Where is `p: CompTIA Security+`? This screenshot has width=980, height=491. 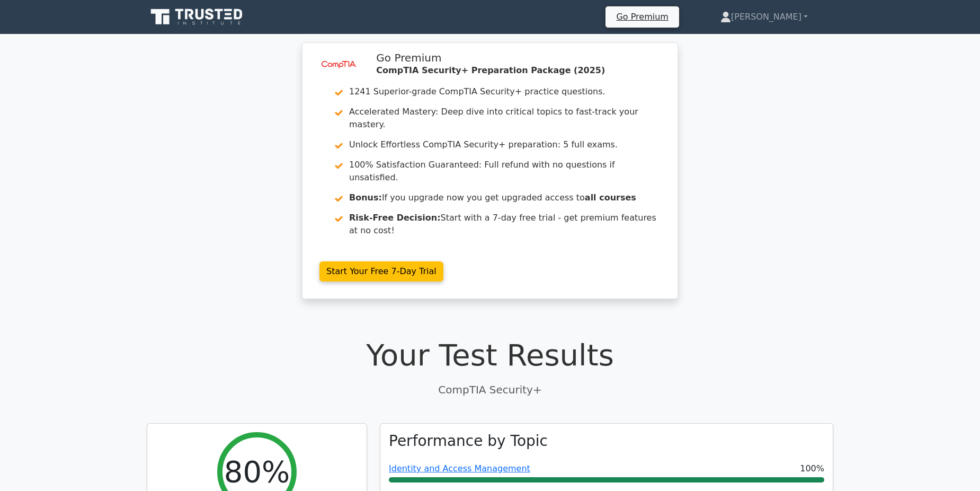 p: CompTIA Security+ is located at coordinates (490, 390).